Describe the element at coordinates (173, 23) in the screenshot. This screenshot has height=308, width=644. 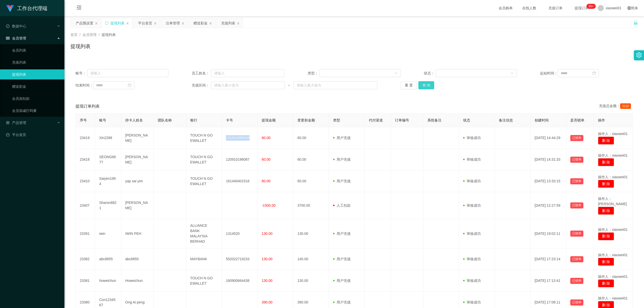
I see `div: 注单管理` at that location.